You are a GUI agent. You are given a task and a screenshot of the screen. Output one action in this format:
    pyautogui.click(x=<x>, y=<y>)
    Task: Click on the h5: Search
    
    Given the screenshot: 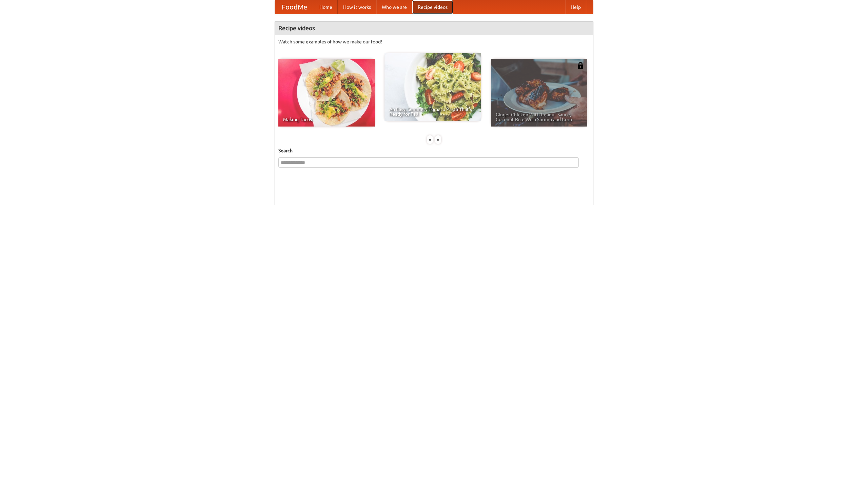 What is the action you would take?
    pyautogui.click(x=434, y=151)
    